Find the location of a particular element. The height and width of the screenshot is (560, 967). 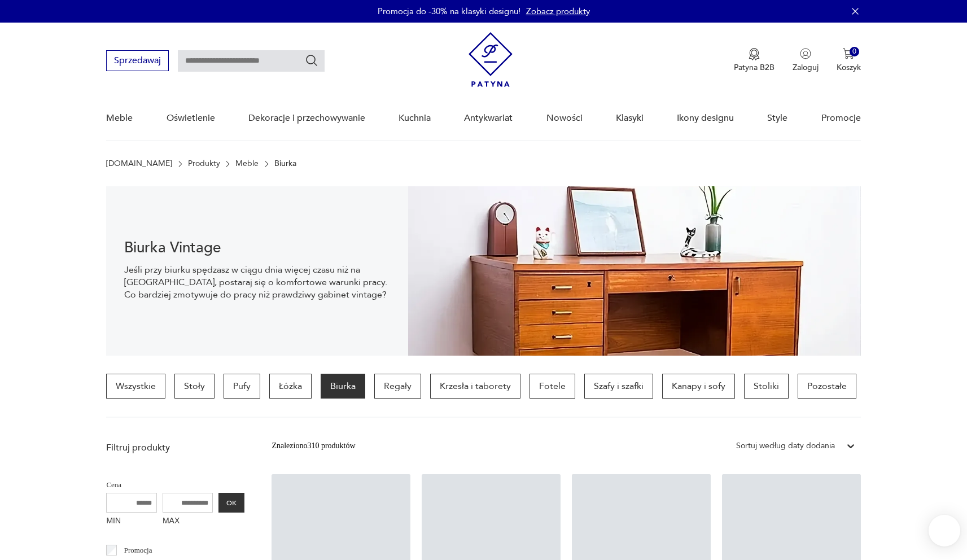

p: Fotele is located at coordinates (552, 386).